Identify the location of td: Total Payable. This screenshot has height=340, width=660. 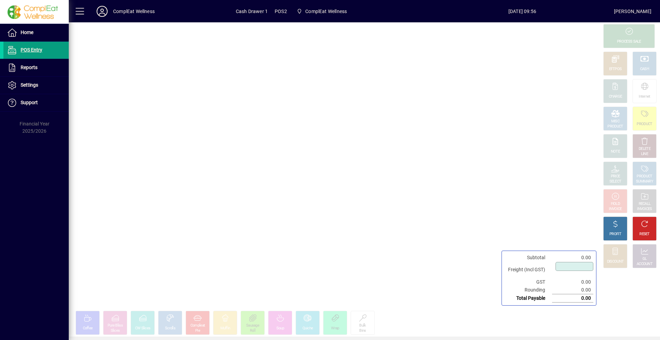
(529, 299).